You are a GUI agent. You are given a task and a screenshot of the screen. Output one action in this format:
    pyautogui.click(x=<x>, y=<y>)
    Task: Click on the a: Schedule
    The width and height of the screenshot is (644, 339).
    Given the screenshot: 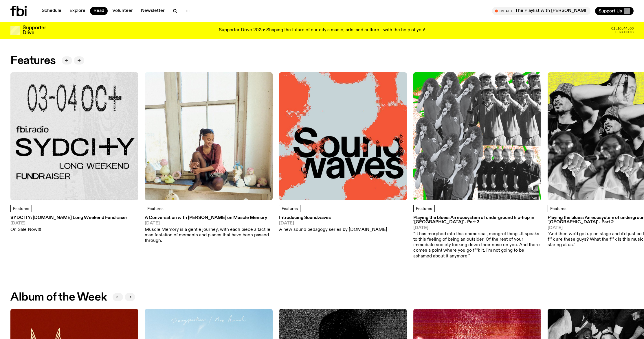 What is the action you would take?
    pyautogui.click(x=52, y=11)
    